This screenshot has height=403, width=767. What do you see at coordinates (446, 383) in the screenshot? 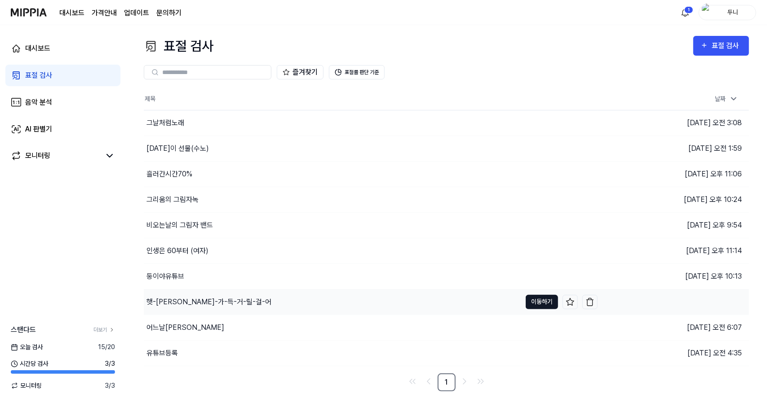
I see `a: 1` at bounding box center [446, 383].